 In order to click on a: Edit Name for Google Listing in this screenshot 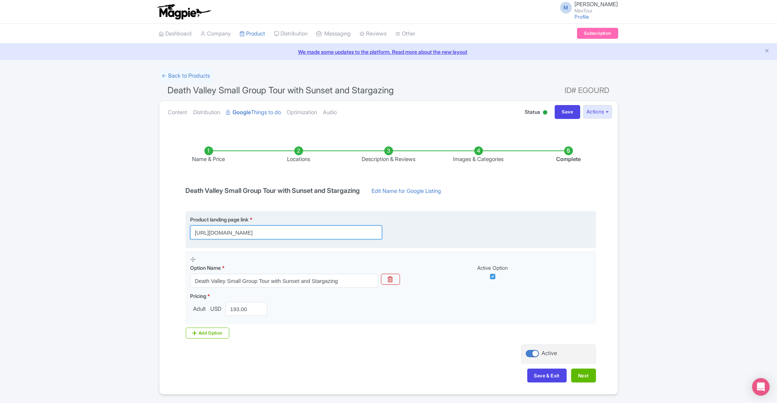, I will do `click(407, 193)`.